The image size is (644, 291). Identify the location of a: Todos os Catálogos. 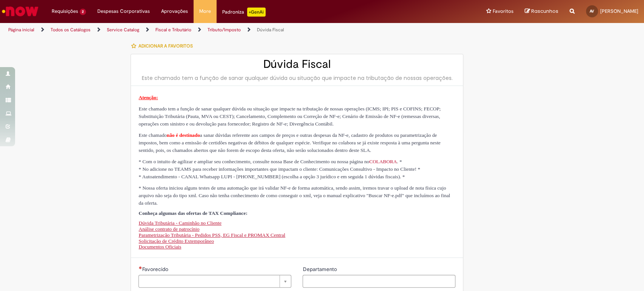
(71, 30).